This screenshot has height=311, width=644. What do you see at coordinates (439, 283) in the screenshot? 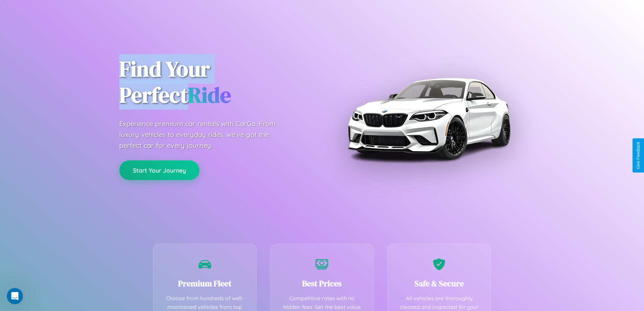
I see `h3: Safe & Secure` at bounding box center [439, 283].